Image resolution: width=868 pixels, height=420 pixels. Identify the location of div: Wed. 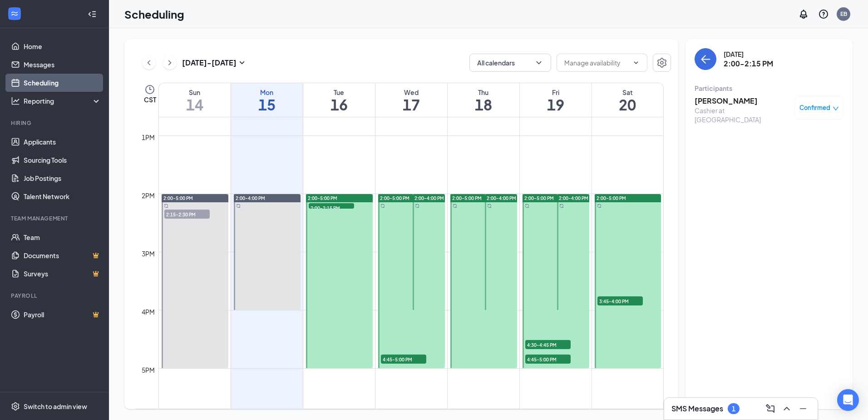
(412, 92).